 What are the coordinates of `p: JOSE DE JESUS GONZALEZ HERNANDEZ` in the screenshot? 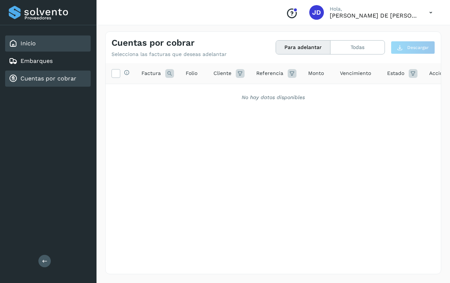 It's located at (374, 15).